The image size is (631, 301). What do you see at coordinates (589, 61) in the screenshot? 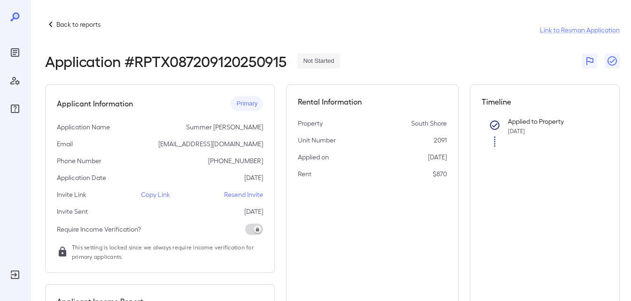
I see `button: Flag Report` at bounding box center [589, 61].